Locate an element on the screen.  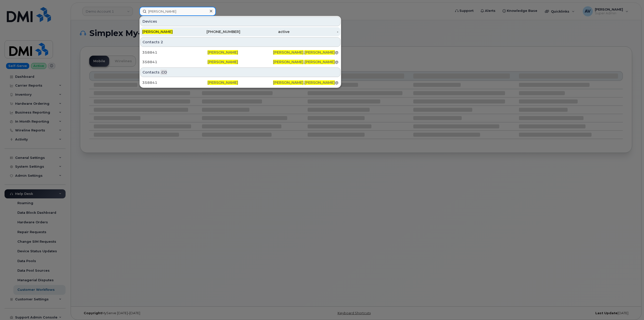
span: .CO is located at coordinates (163, 72).